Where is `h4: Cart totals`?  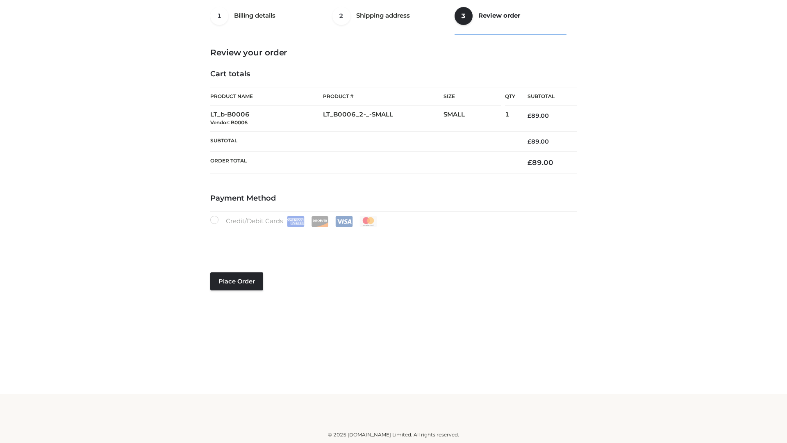
h4: Cart totals is located at coordinates (394, 74).